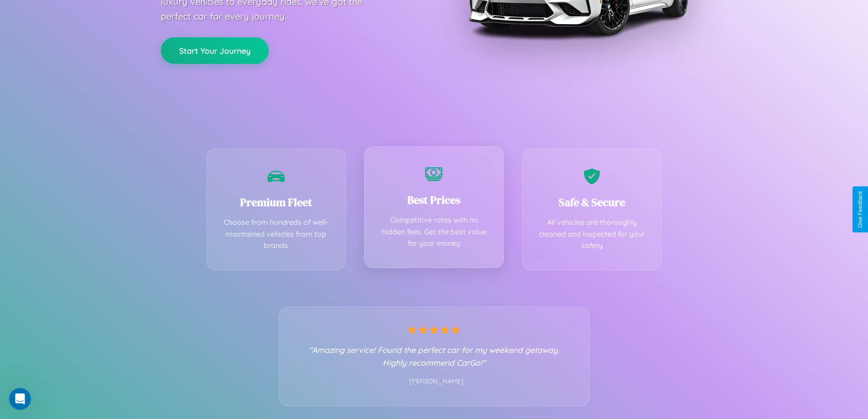  I want to click on button: Start Your Journey, so click(215, 51).